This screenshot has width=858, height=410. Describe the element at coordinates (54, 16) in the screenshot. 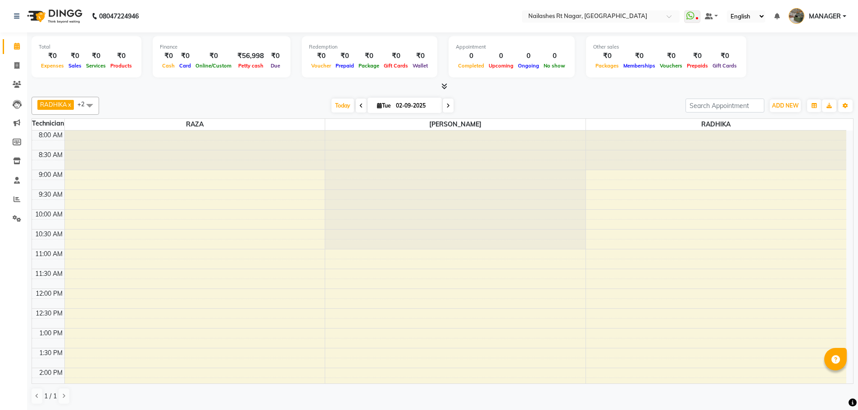

I see `img: logo` at that location.